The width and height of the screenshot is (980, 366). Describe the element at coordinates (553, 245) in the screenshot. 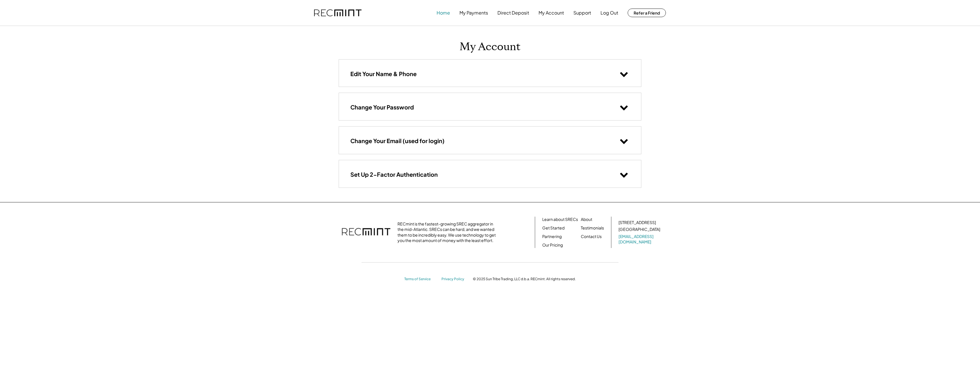

I see `a: Our Pricing` at that location.